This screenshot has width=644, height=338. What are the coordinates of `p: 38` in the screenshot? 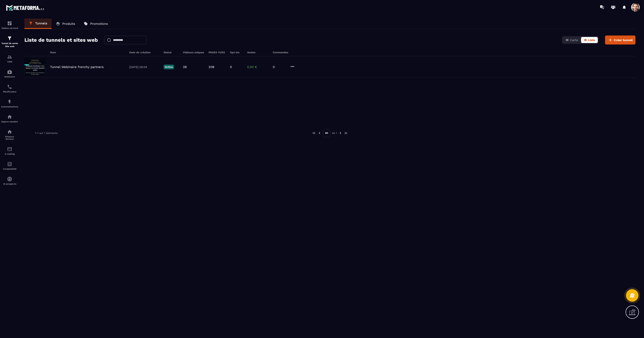 It's located at (185, 67).